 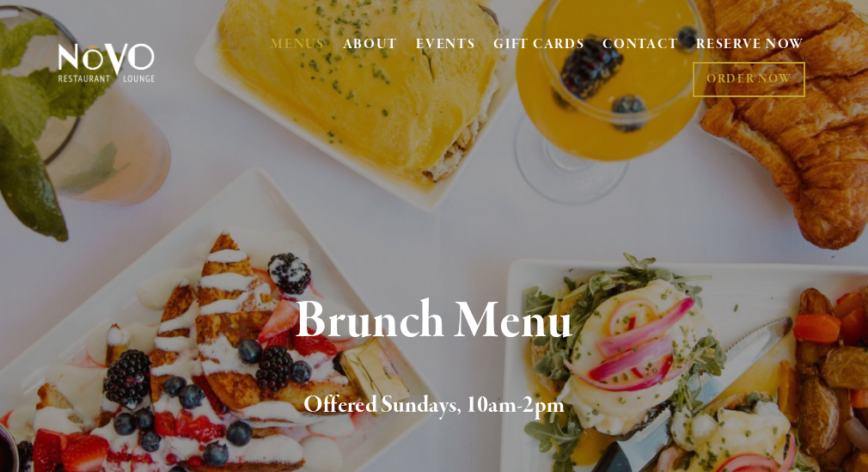 What do you see at coordinates (370, 44) in the screenshot?
I see `a: ABOUT` at bounding box center [370, 44].